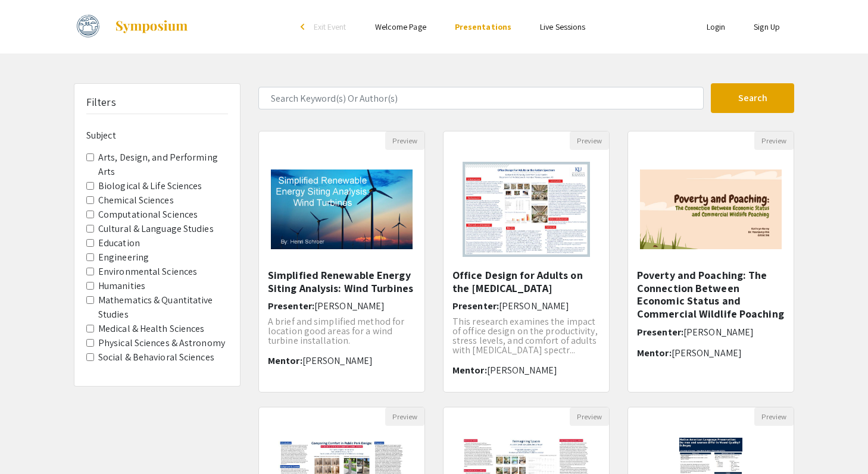  I want to click on label: Environmental Sciences, so click(148, 272).